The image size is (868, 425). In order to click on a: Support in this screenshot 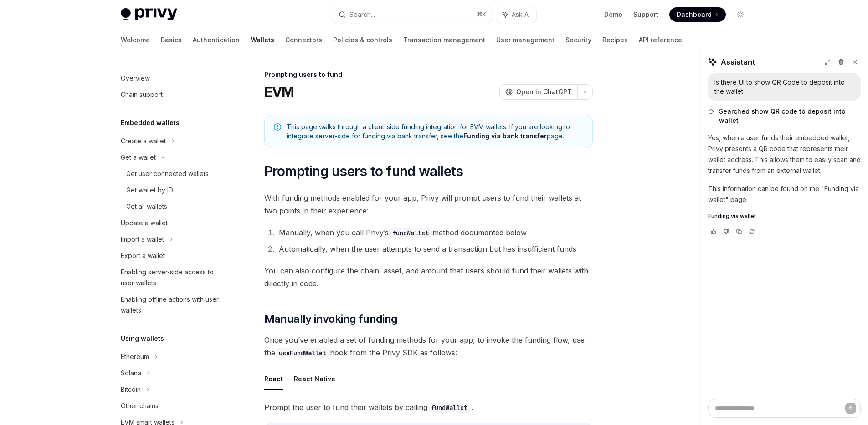, I will do `click(646, 14)`.